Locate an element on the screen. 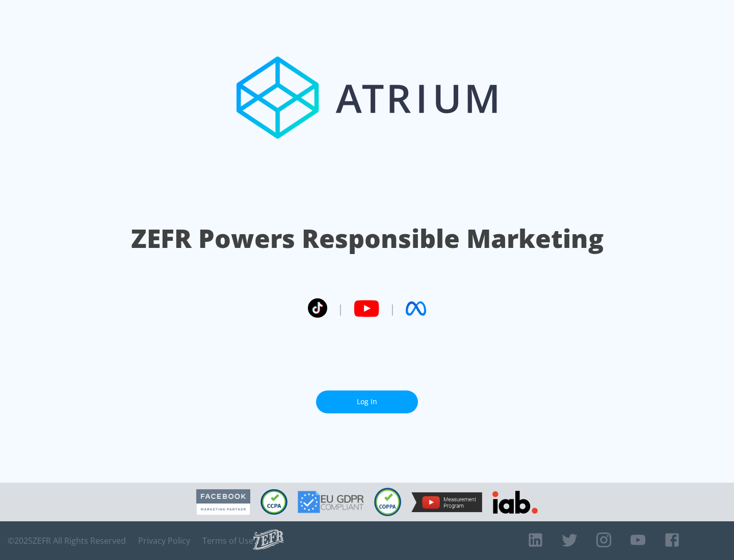 The width and height of the screenshot is (734, 560). h1: ZEFR Powers Responsible Marketing is located at coordinates (367, 238).